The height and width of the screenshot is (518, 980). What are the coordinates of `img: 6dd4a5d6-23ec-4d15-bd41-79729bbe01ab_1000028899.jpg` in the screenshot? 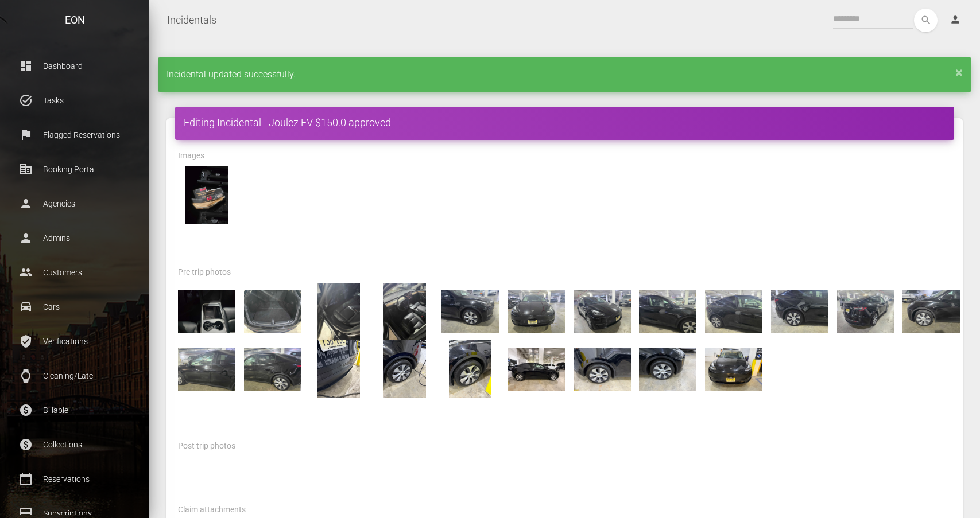 It's located at (470, 312).